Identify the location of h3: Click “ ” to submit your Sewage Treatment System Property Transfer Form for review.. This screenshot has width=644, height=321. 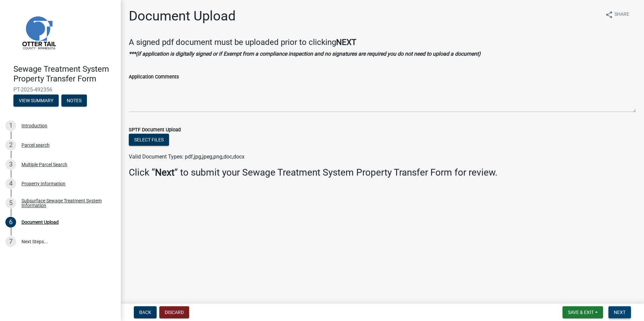
(382, 172).